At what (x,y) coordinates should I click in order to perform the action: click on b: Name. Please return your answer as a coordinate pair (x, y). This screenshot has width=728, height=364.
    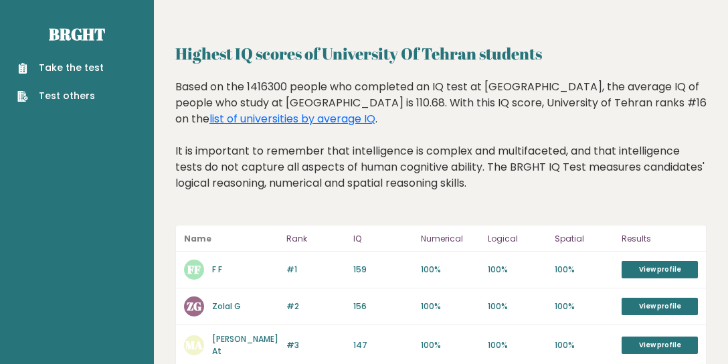
    Looking at the image, I should click on (197, 238).